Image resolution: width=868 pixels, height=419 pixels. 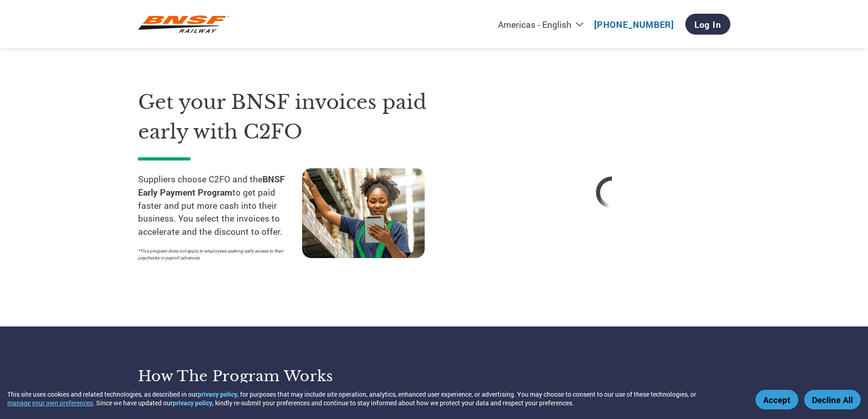 I want to click on h3: How the program works, so click(x=280, y=376).